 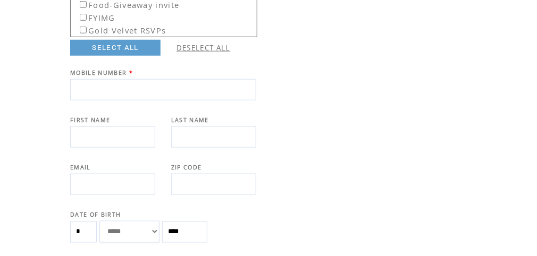 I want to click on label: Gold Velvet RSVPs, so click(x=119, y=29).